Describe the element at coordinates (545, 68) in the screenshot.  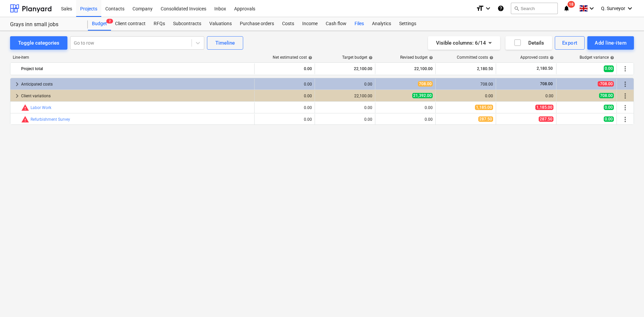
I see `span: 2,180.50` at that location.